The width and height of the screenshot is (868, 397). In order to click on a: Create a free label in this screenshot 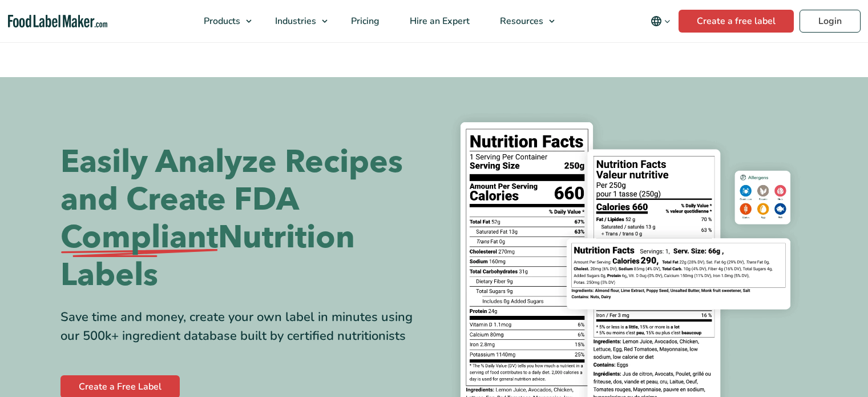, I will do `click(736, 21)`.